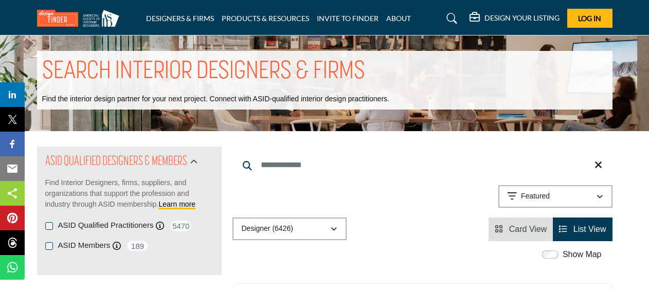  Describe the element at coordinates (515, 19) in the screenshot. I see `div: DESIGN YOUR LISTING` at that location.